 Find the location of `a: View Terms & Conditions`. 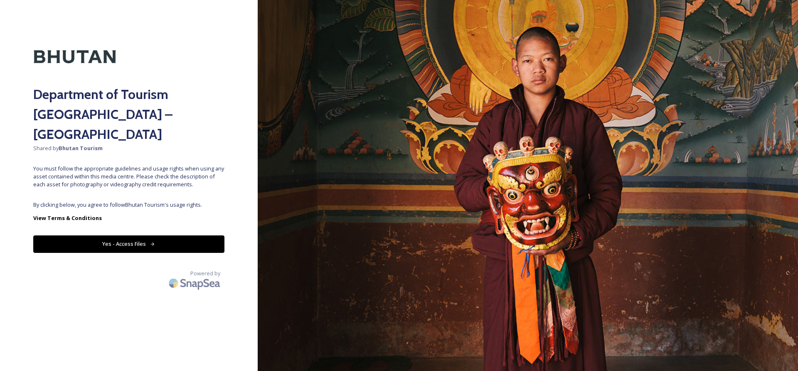

a: View Terms & Conditions is located at coordinates (129, 218).